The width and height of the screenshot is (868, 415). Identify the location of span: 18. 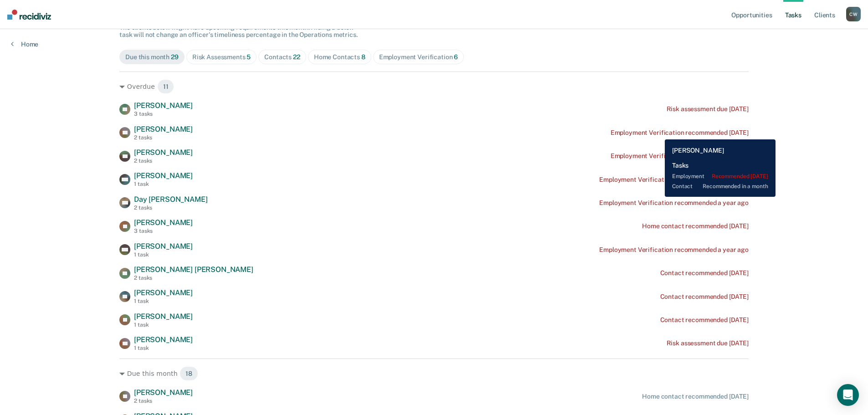
(189, 374).